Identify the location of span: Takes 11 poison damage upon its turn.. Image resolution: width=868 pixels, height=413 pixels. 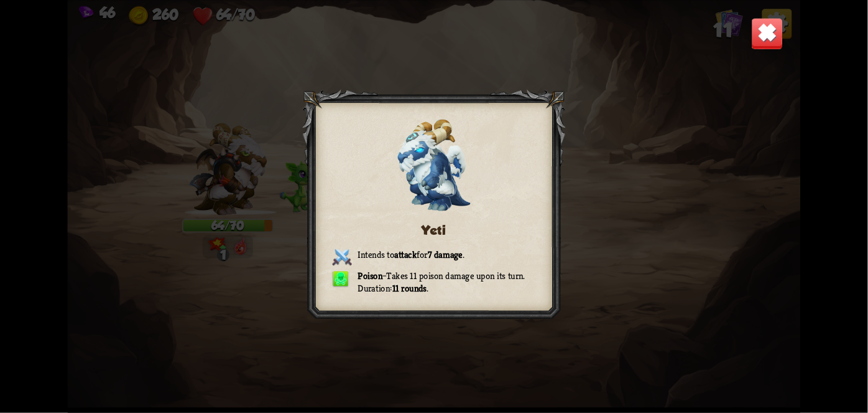
(456, 275).